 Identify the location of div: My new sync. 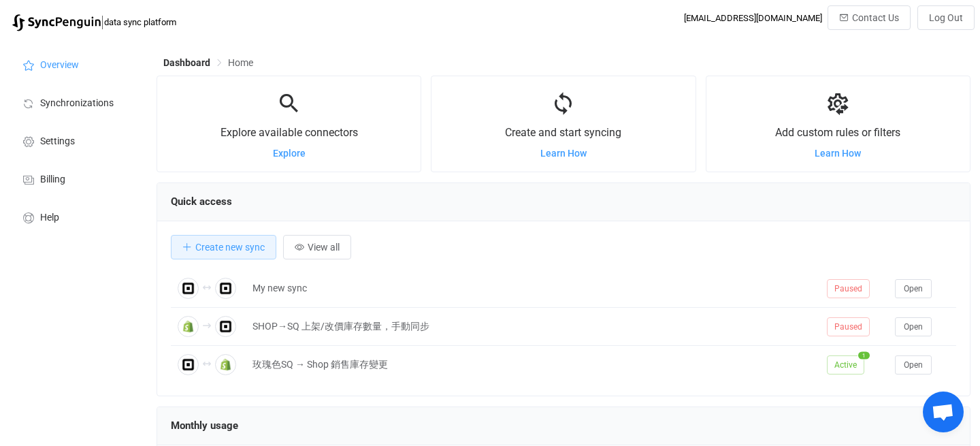
(533, 288).